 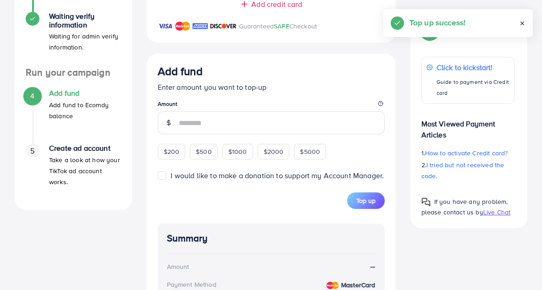 What do you see at coordinates (282, 26) in the screenshot?
I see `span: SAFE` at bounding box center [282, 26].